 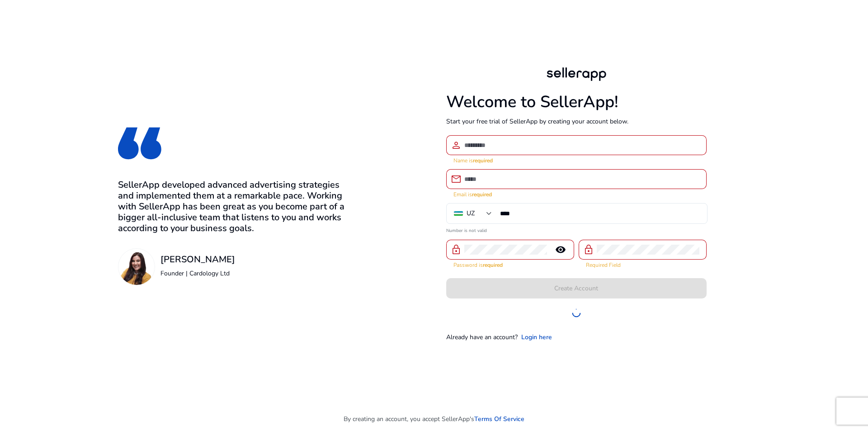 What do you see at coordinates (510, 264) in the screenshot?
I see `mat-error: Password is` at bounding box center [510, 264].